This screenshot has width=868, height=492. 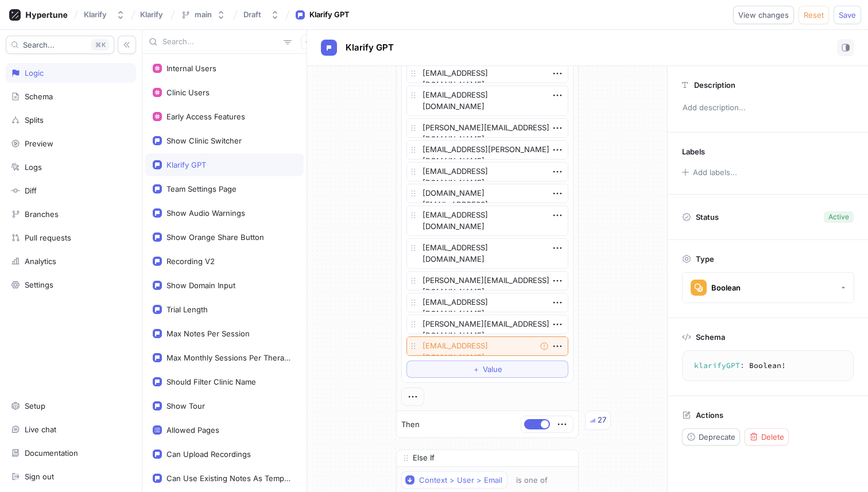 What do you see at coordinates (191, 68) in the screenshot?
I see `div: Internal Users` at bounding box center [191, 68].